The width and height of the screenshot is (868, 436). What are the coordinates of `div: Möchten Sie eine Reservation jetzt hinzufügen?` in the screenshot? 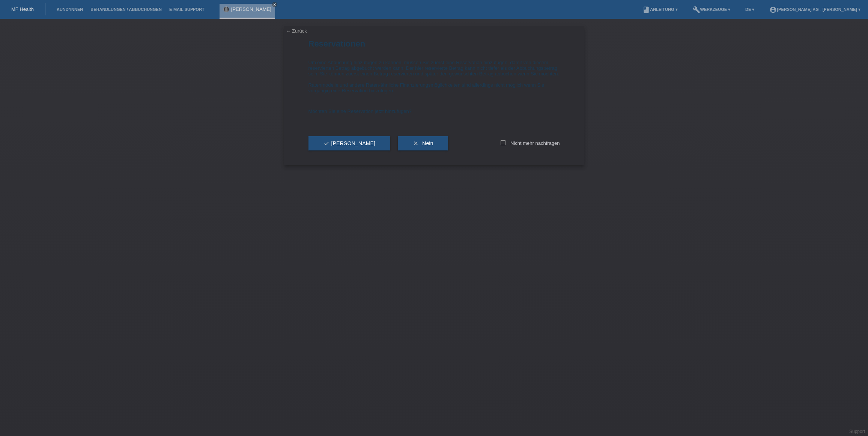 It's located at (434, 111).